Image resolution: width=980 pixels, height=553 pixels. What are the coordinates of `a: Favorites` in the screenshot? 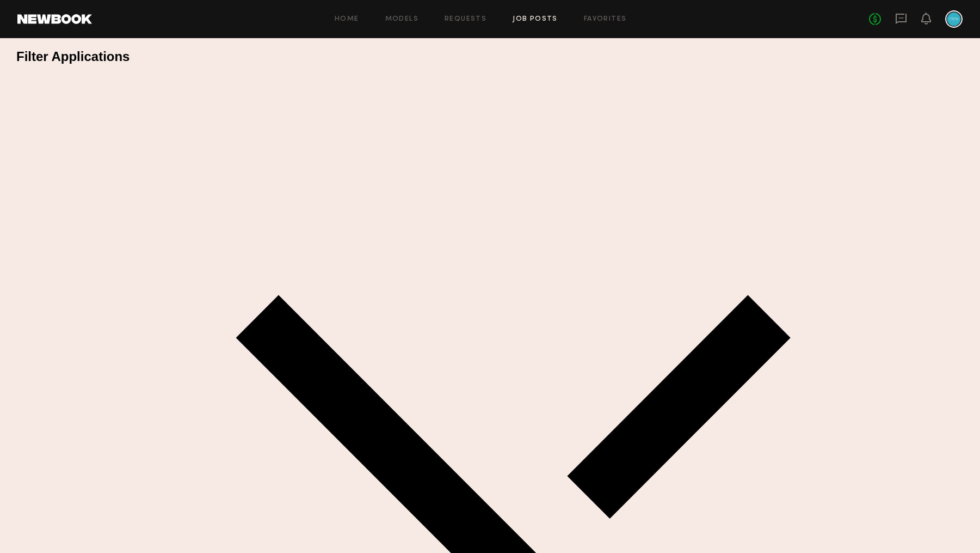 It's located at (605, 19).